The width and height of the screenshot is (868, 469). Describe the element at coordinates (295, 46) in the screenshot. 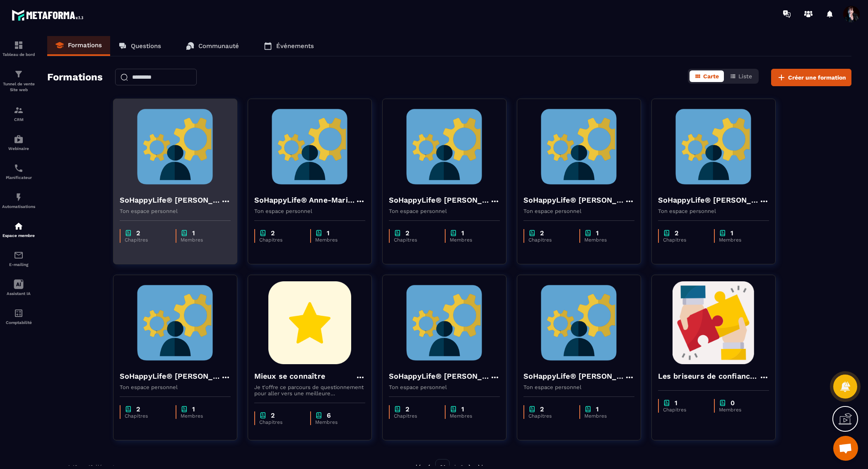

I see `p: Événements` at that location.